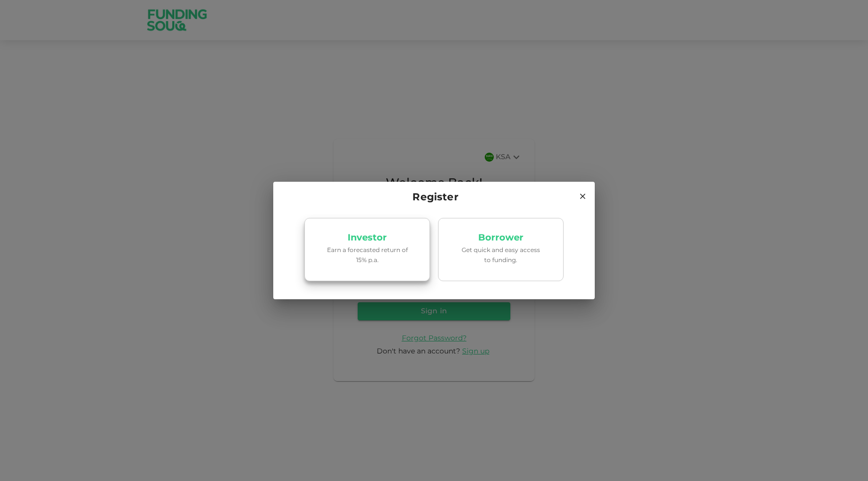 The height and width of the screenshot is (481, 868). Describe the element at coordinates (501, 249) in the screenshot. I see `a: BorrowerGet quick and easy access to funding.` at that location.